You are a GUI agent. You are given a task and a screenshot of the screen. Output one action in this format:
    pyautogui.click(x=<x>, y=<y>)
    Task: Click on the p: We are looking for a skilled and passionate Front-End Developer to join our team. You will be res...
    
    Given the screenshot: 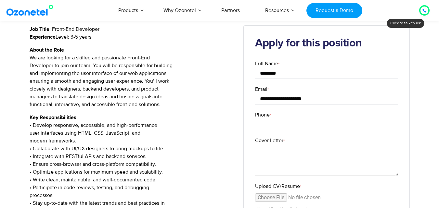 What is the action you would take?
    pyautogui.click(x=132, y=77)
    